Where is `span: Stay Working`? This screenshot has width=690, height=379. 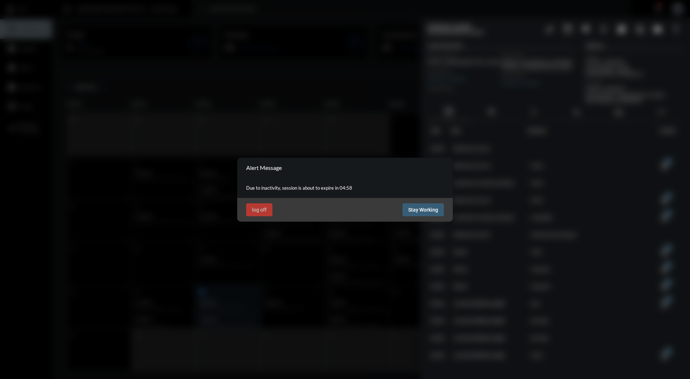
span: Stay Working is located at coordinates (423, 210).